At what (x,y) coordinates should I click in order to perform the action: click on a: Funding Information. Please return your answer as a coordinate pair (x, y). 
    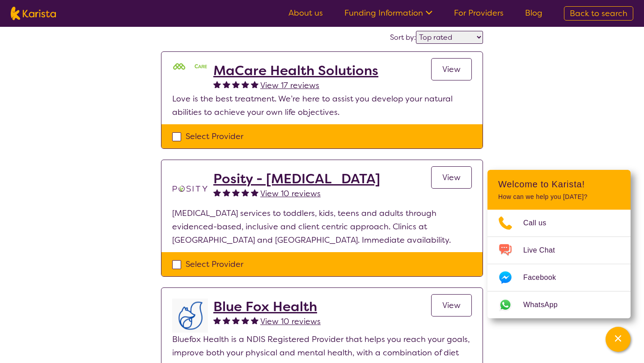
    Looking at the image, I should click on (388, 13).